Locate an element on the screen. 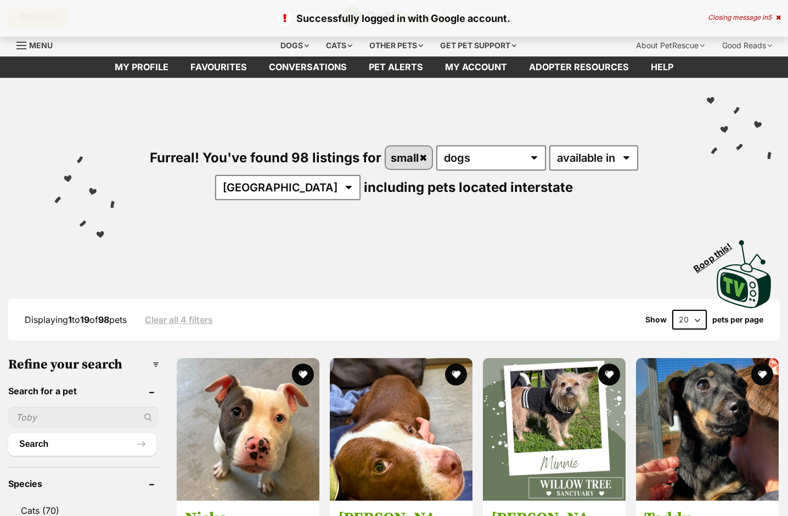  header: Search for a pet is located at coordinates (83, 391).